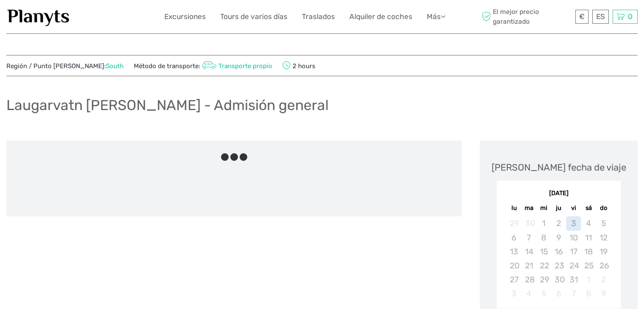 This screenshot has height=309, width=644. Describe the element at coordinates (529, 238) in the screenshot. I see `div: Not available martes, 7 de octubre de 2025` at that location.